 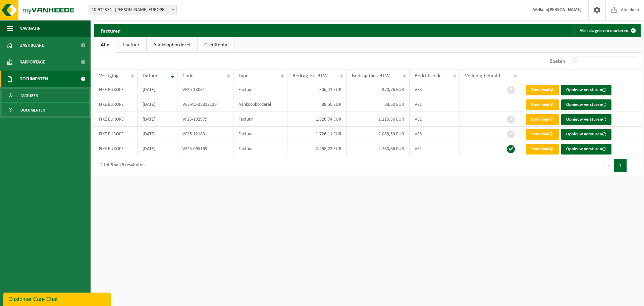 What do you see at coordinates (607, 31) in the screenshot?
I see `button: Alles als gelezen markeren` at bounding box center [607, 31].